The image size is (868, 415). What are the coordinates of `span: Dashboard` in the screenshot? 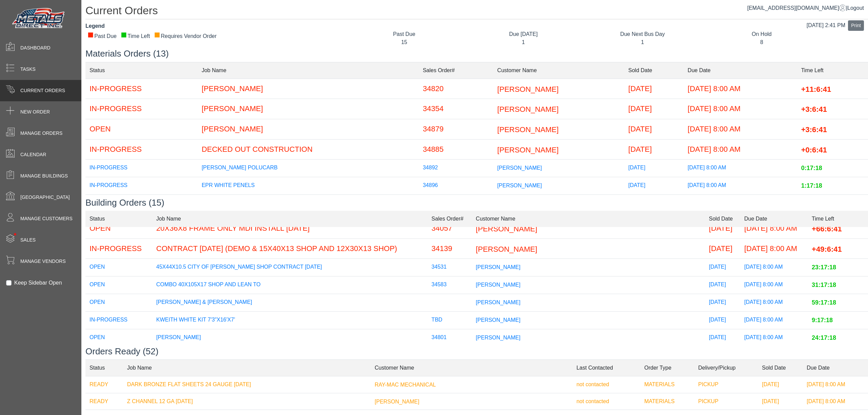 It's located at (35, 48).